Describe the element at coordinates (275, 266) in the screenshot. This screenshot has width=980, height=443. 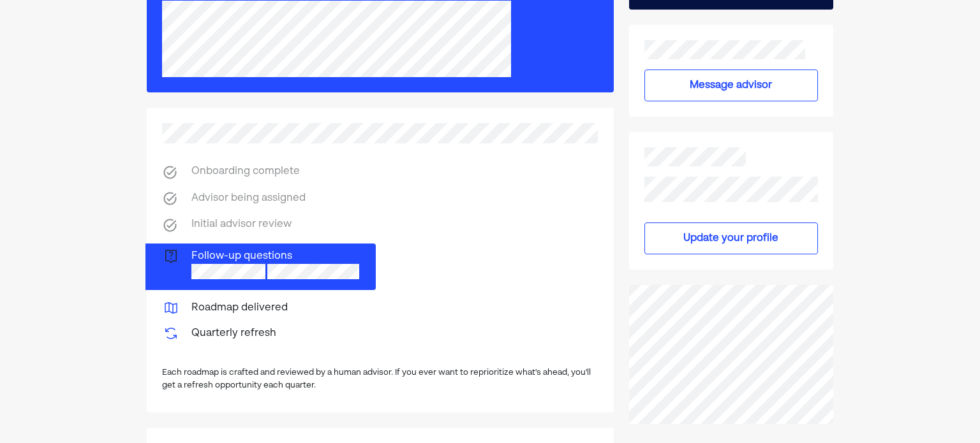
I see `div: Follow-up questions` at that location.